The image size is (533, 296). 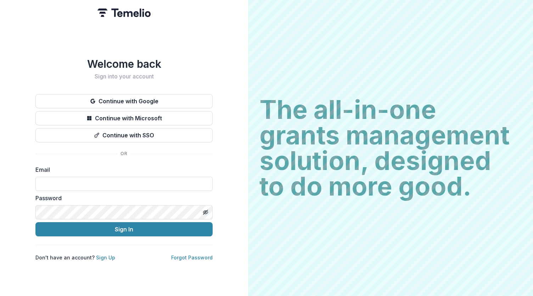 I want to click on a: Forgot Password, so click(x=192, y=257).